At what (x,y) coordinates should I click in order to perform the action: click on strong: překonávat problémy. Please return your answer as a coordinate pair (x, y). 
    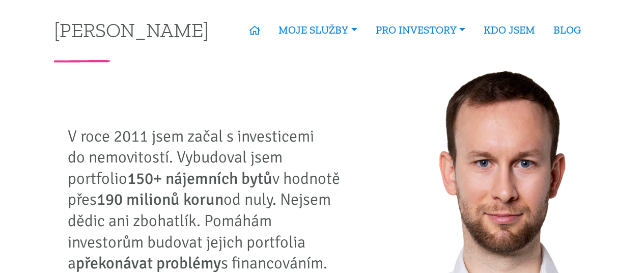
    Looking at the image, I should click on (148, 262).